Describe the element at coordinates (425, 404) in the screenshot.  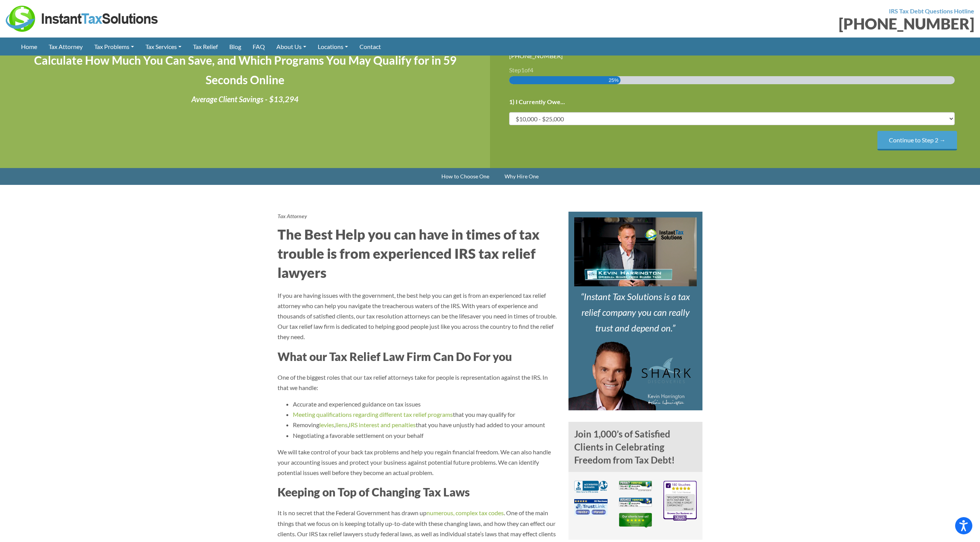
I see `li: Accurate and experienced guidance on tax issues` at that location.